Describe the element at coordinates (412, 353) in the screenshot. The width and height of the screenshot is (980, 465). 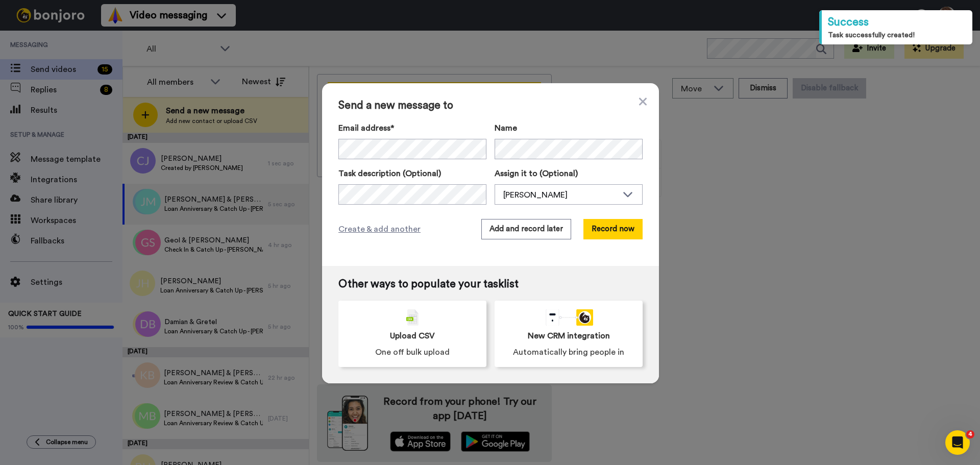
I see `span: One off bulk upload` at that location.